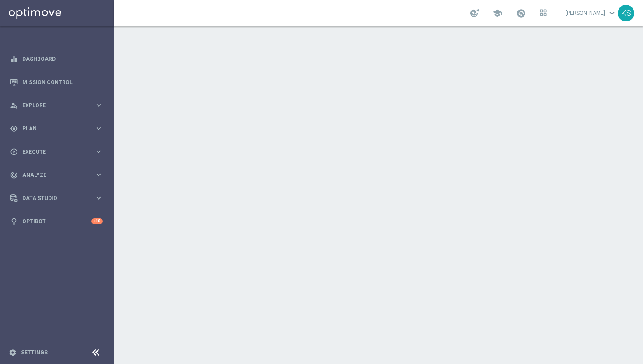 This screenshot has width=643, height=364. What do you see at coordinates (626, 13) in the screenshot?
I see `div: KS` at bounding box center [626, 13].